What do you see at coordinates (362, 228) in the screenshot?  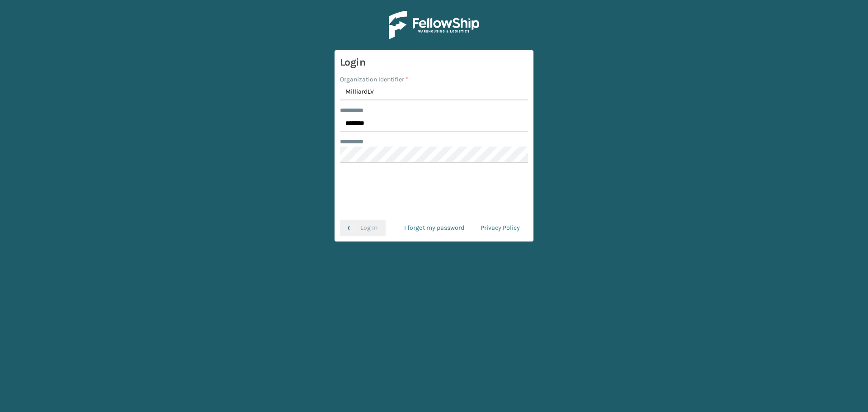 I see `button: Log In` at bounding box center [362, 228].